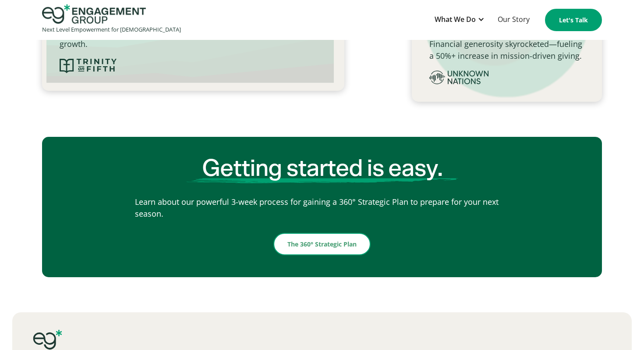 Image resolution: width=644 pixels, height=350 pixels. Describe the element at coordinates (111, 20) in the screenshot. I see `a: home` at that location.